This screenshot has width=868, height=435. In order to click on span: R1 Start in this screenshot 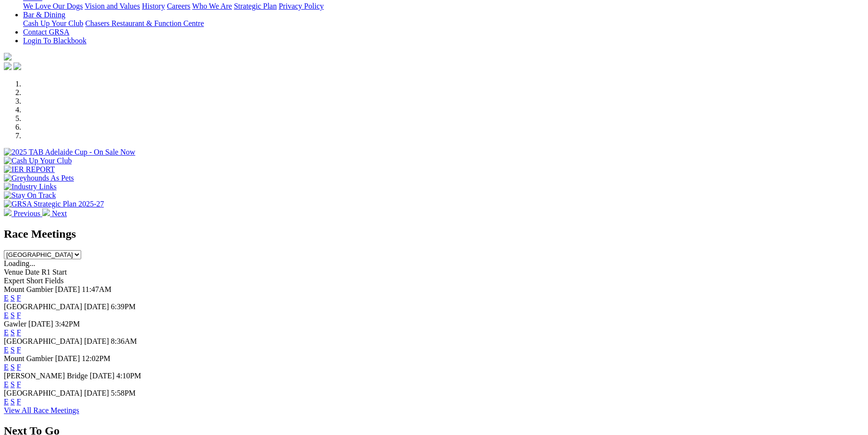, I will do `click(54, 272)`.